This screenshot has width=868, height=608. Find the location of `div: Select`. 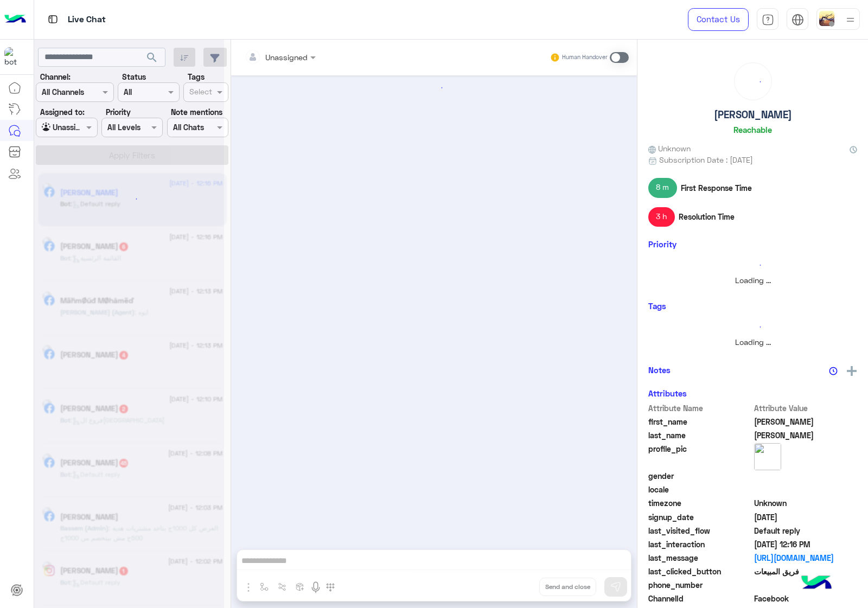

div: Select is located at coordinates (200, 93).